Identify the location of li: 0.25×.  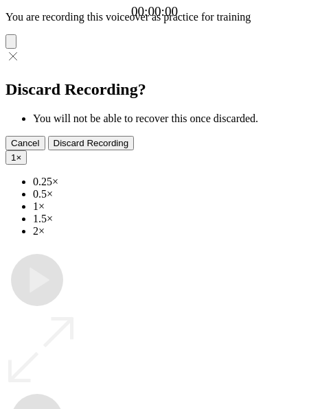
(168, 182).